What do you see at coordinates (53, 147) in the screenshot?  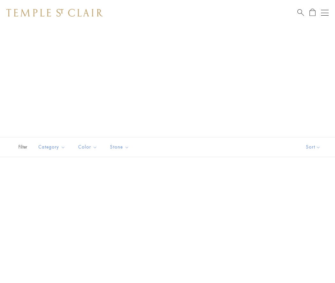 I see `span: Category` at bounding box center [53, 147].